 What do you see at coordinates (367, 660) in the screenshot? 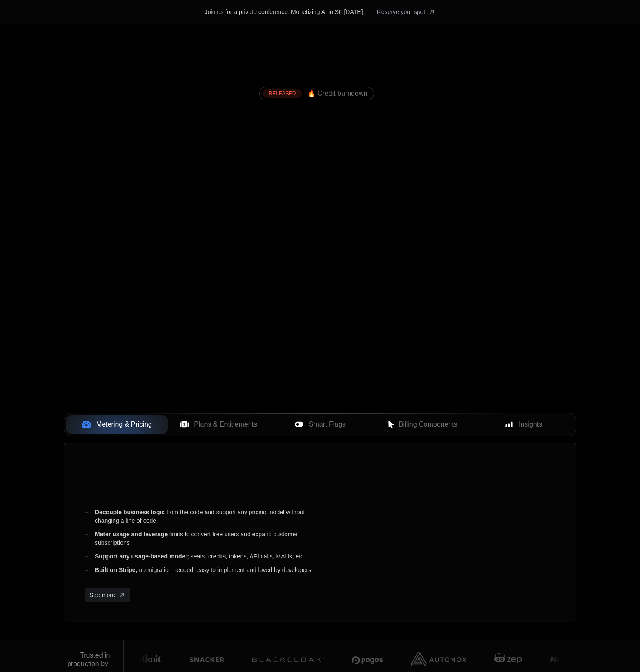
I see `img: Customer 4` at bounding box center [367, 660].